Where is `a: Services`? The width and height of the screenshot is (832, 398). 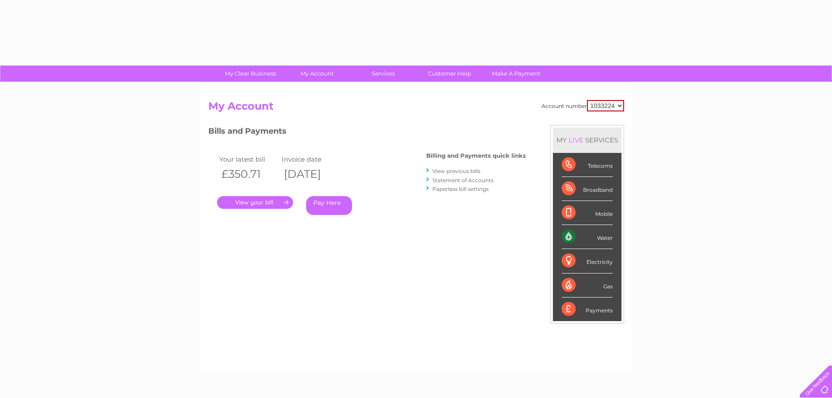 a: Services is located at coordinates (383, 73).